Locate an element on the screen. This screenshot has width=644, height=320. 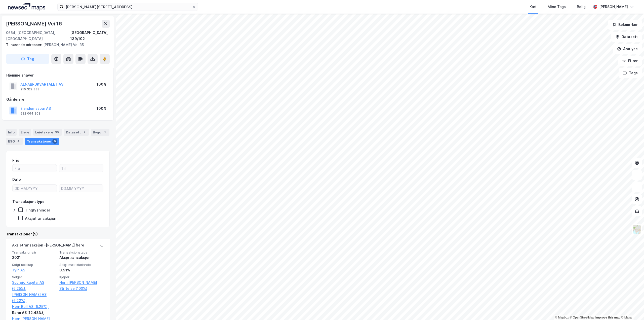
span: Transaksjonstype is located at coordinates (82, 252).